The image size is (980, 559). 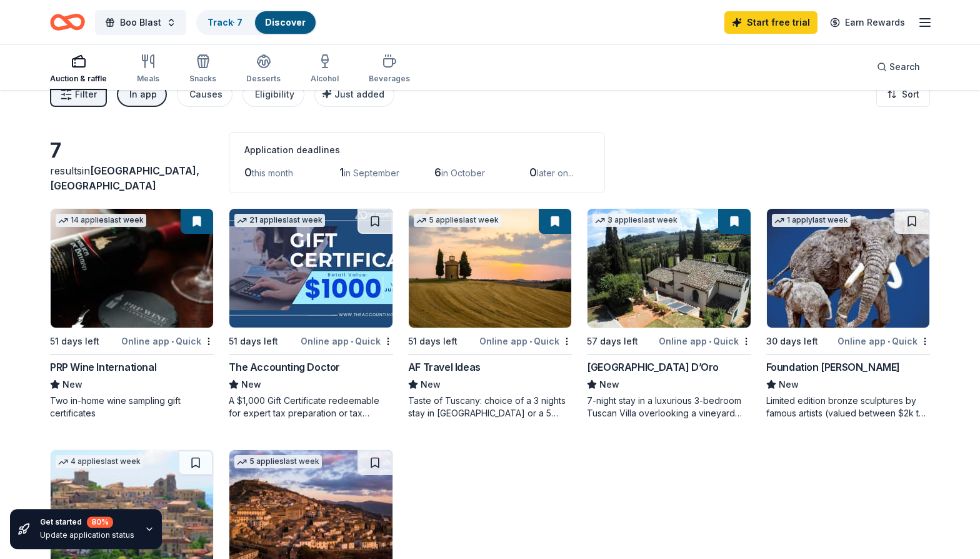 I want to click on div: Update application status, so click(x=86, y=535).